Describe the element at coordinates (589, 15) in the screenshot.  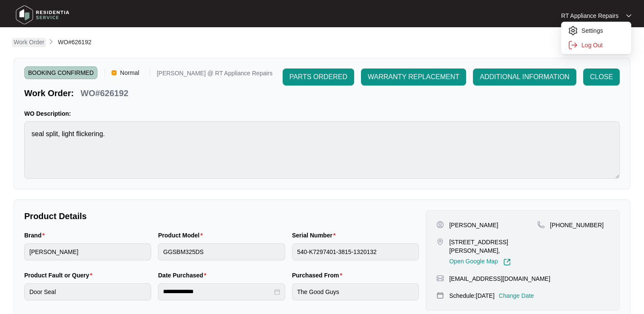
I see `p: RT Appliance Repairs` at that location.